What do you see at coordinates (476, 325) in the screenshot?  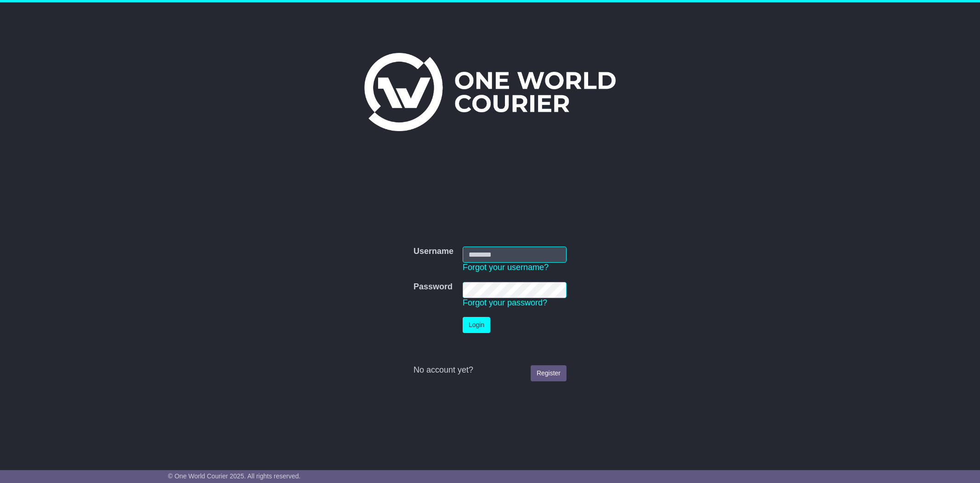 I see `button: Login` at bounding box center [476, 325].